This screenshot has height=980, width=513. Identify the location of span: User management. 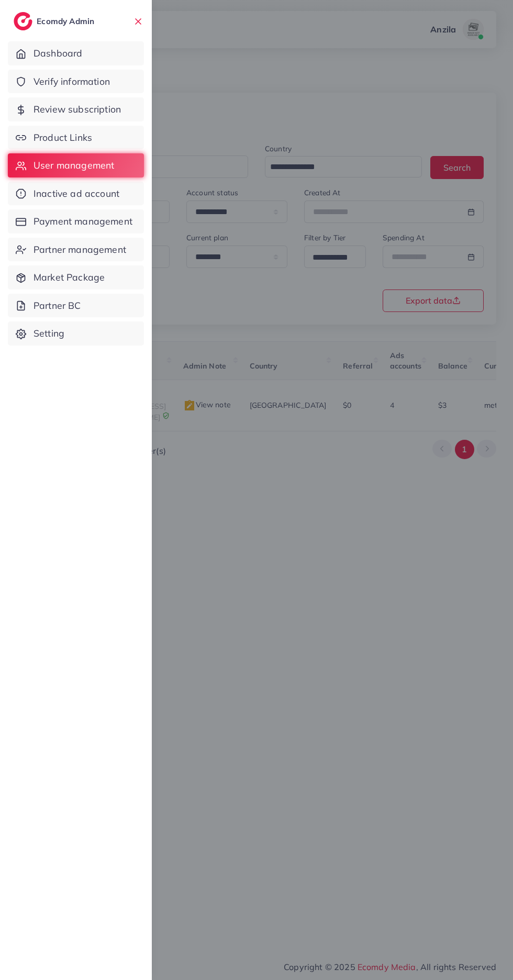
(74, 165).